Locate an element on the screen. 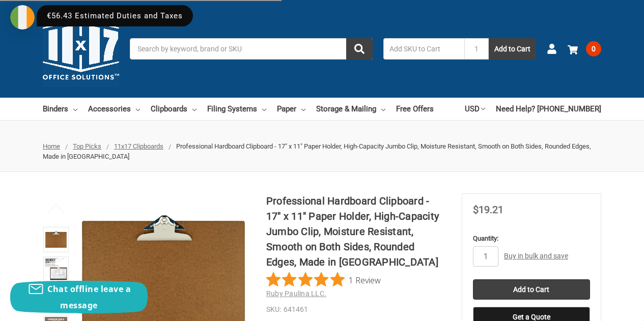 The image size is (644, 321). div: €56.43 Estimated Duties and Taxes is located at coordinates (115, 16).